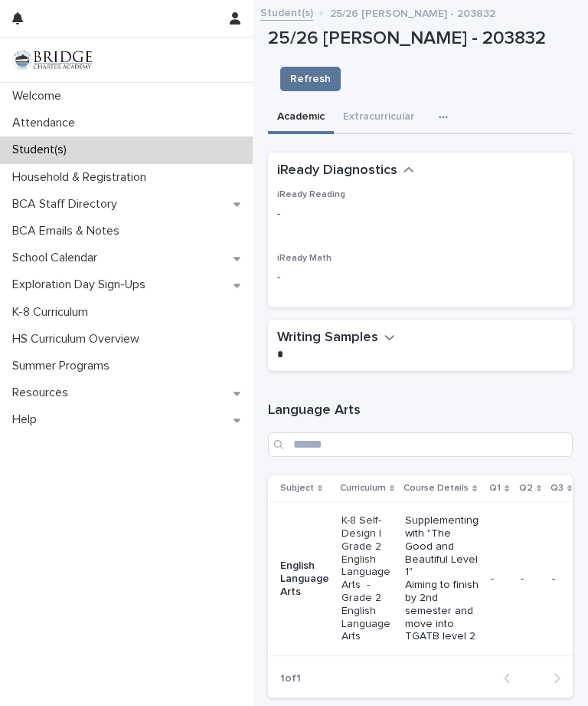 This screenshot has height=706, width=588. Describe the element at coordinates (557, 488) in the screenshot. I see `p: Q3` at that location.